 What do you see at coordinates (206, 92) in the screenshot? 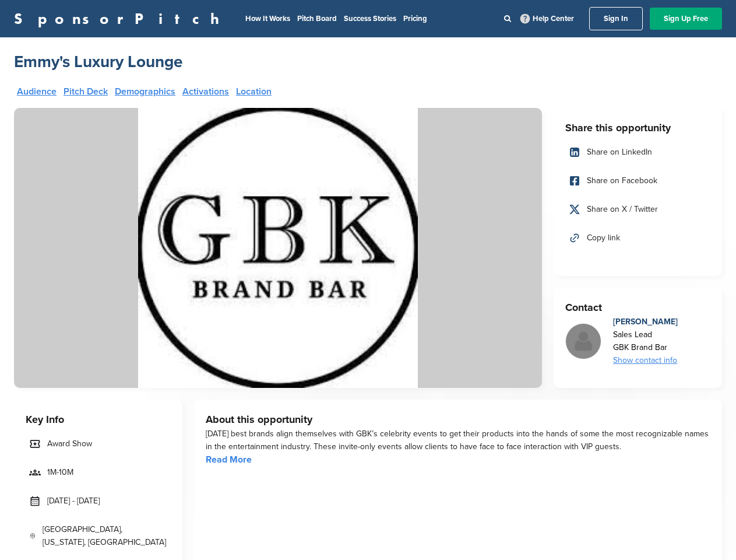
I see `a: Activations` at bounding box center [206, 92].